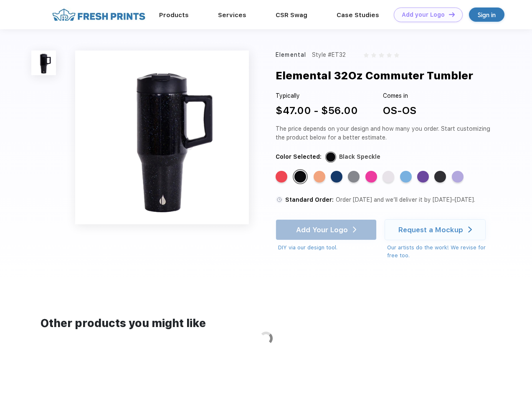  What do you see at coordinates (310, 199) in the screenshot?
I see `span: Standard Order:` at bounding box center [310, 199].